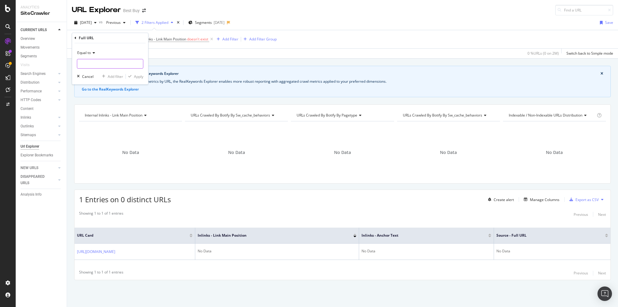  Describe the element at coordinates (155, 22) in the screenshot. I see `div: 2 Filters Applied` at that location.